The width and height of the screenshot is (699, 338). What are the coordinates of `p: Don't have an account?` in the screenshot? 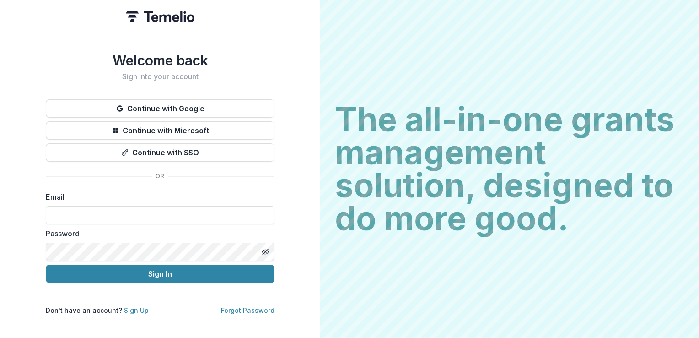 It's located at (97, 310).